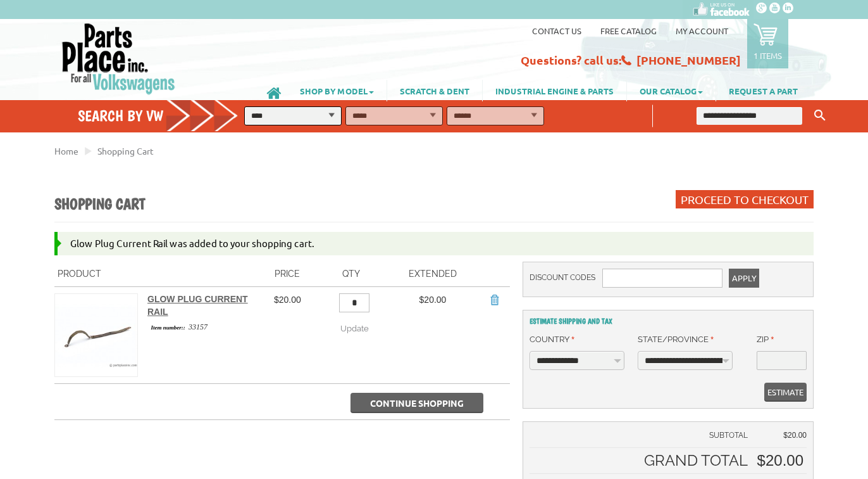 Image resolution: width=868 pixels, height=479 pixels. Describe the element at coordinates (744, 278) in the screenshot. I see `span: Apply` at that location.